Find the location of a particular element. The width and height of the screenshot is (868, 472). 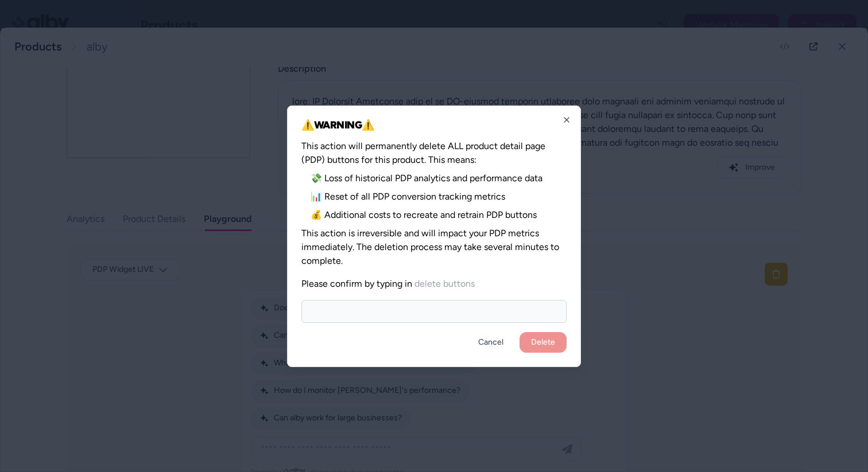

span: delete buttons is located at coordinates (444, 284).